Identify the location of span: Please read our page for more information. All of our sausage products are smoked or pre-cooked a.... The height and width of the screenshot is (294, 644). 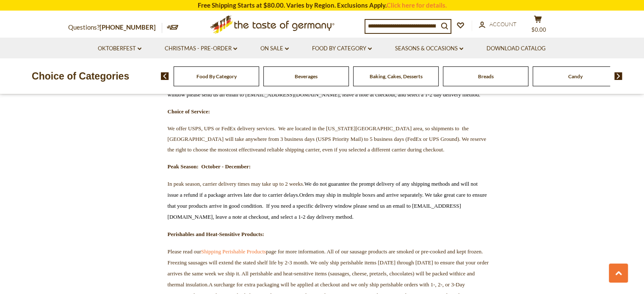
(325, 257).